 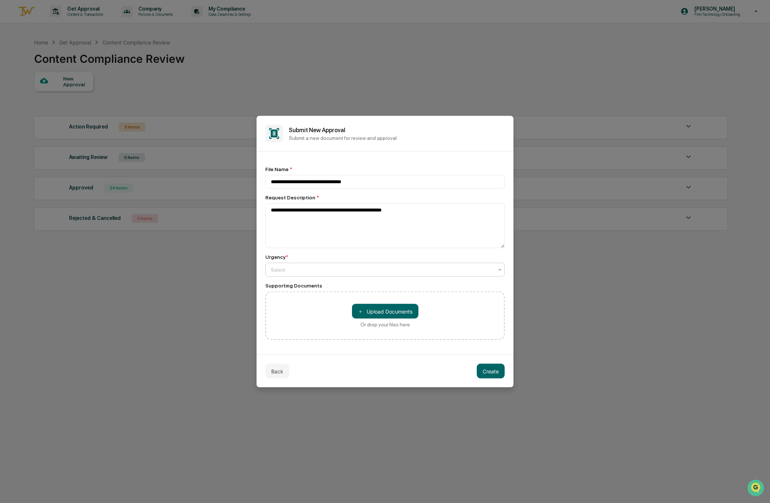 What do you see at coordinates (9, 9) in the screenshot?
I see `button: Open customer support` at bounding box center [9, 9].